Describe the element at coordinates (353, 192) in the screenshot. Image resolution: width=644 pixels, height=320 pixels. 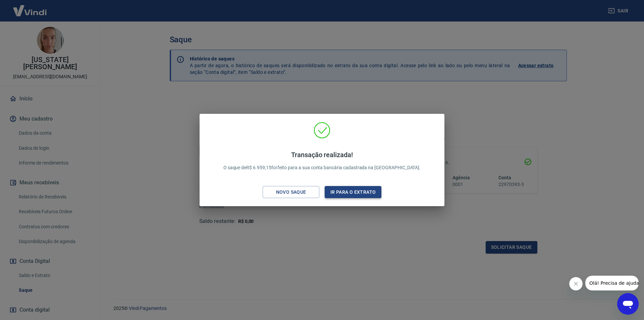
I see `button: Ir para o extrato` at that location.